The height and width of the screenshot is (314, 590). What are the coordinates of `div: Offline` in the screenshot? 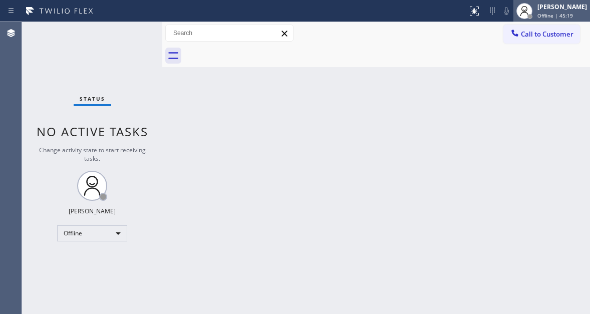 It's located at (92, 233).